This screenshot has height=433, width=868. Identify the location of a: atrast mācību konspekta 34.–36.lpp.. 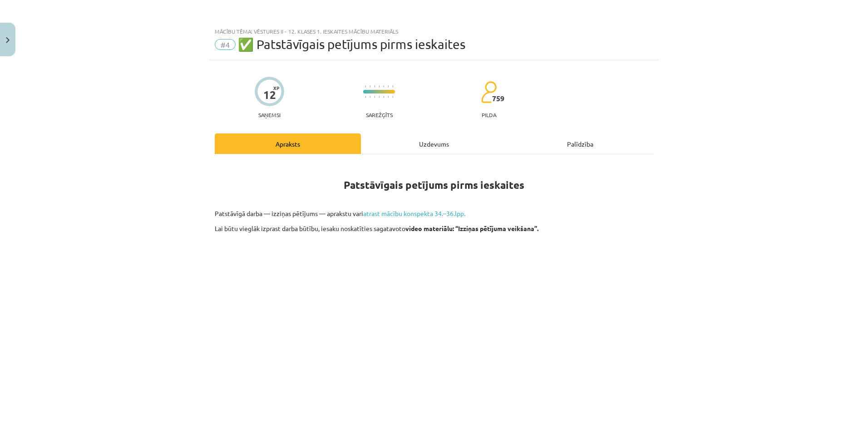
(414, 214).